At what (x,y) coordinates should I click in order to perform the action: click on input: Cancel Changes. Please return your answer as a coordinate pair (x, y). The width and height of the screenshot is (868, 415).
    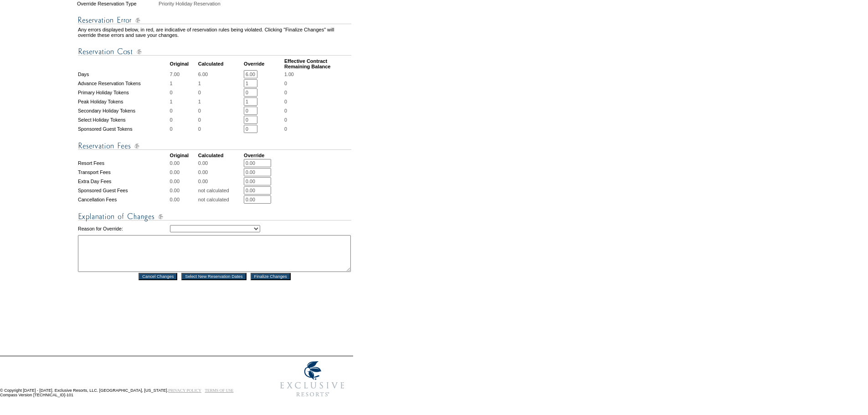
    Looking at the image, I should click on (158, 276).